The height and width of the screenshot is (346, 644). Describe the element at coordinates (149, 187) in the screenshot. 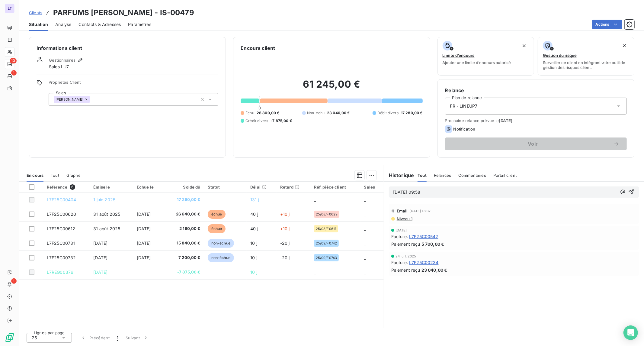

I see `div: Échue le` at that location.